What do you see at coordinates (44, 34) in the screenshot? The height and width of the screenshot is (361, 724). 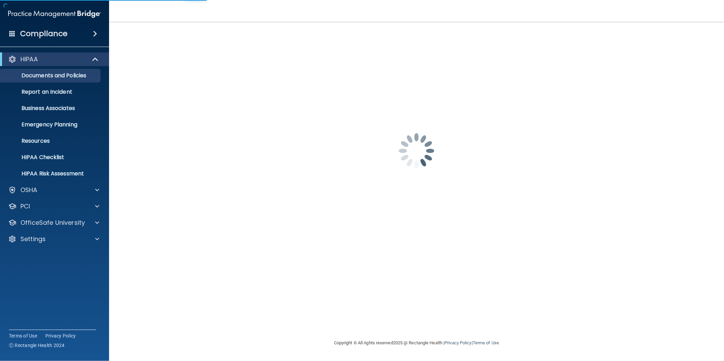 I see `h4: Compliance` at bounding box center [44, 34].